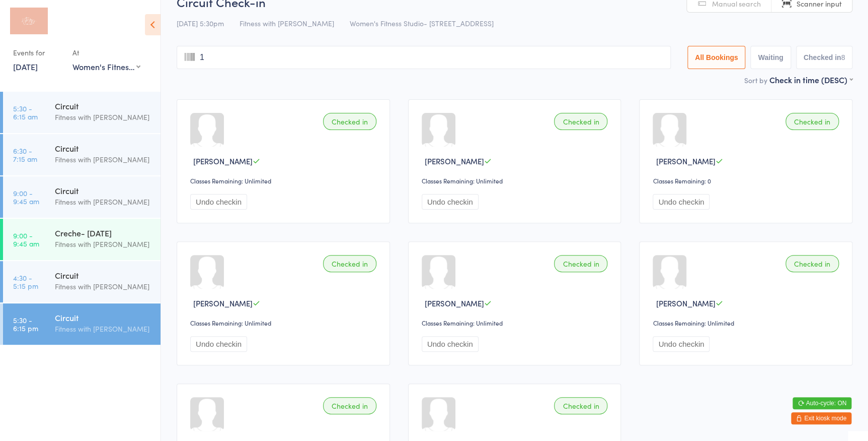 The image size is (868, 441). What do you see at coordinates (811, 79) in the screenshot?
I see `div: Check in time (DESC)` at bounding box center [811, 79].